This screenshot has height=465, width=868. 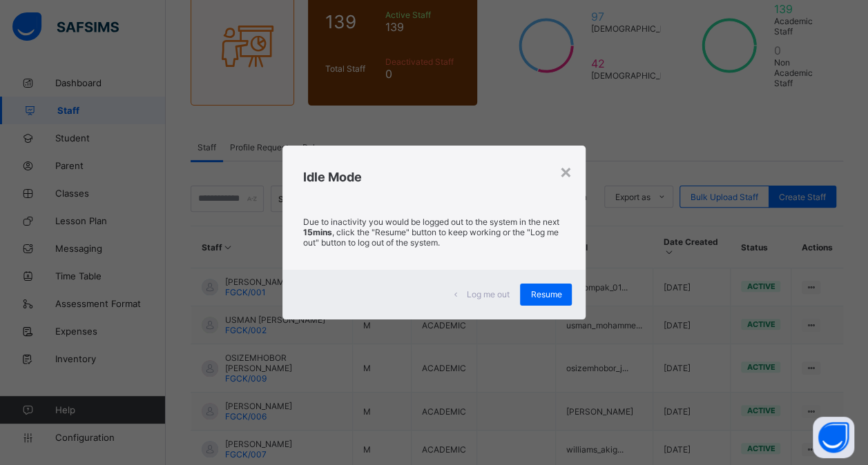 I want to click on button: Open asap, so click(x=833, y=438).